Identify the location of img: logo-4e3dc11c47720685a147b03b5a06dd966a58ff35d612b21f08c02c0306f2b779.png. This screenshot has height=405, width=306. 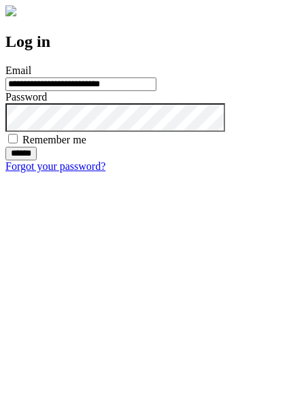
(11, 11).